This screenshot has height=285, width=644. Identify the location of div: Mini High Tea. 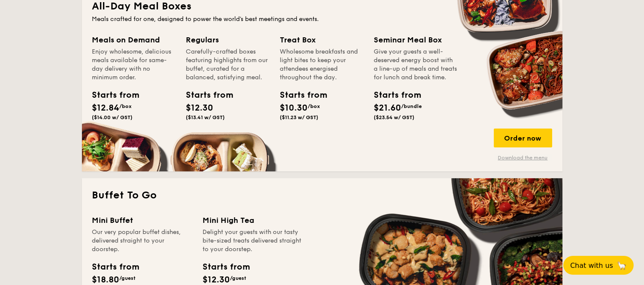
(253, 220).